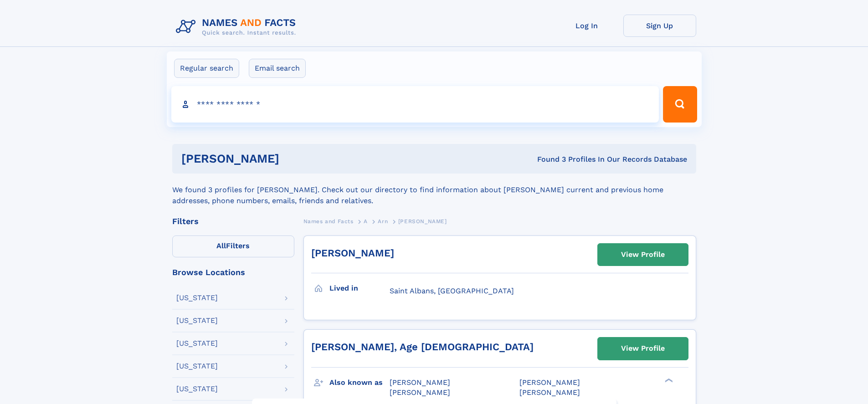 The height and width of the screenshot is (404, 868). Describe the element at coordinates (233, 272) in the screenshot. I see `div: Browse Locations` at that location.